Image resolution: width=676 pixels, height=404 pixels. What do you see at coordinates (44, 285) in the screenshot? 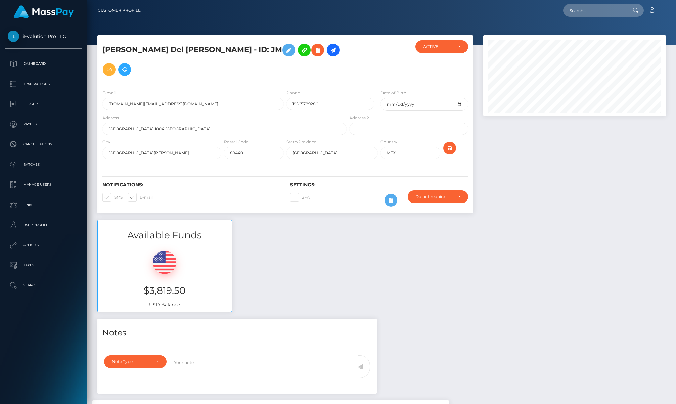
I see `a: Search` at bounding box center [44, 285].